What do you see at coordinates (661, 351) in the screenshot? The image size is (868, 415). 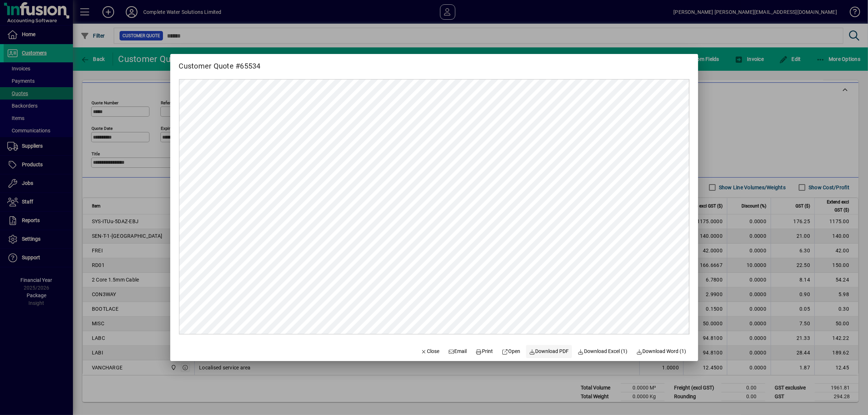 I see `button: Download Word (1)` at bounding box center [661, 351].